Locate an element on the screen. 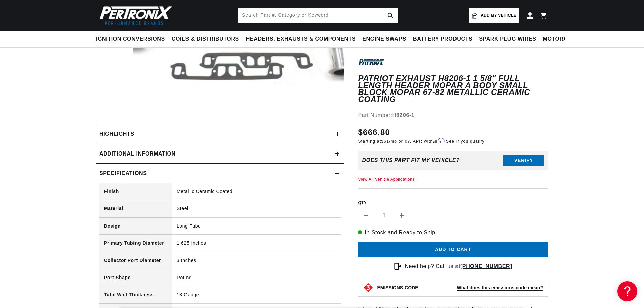  img: Pertronix is located at coordinates (134, 15).